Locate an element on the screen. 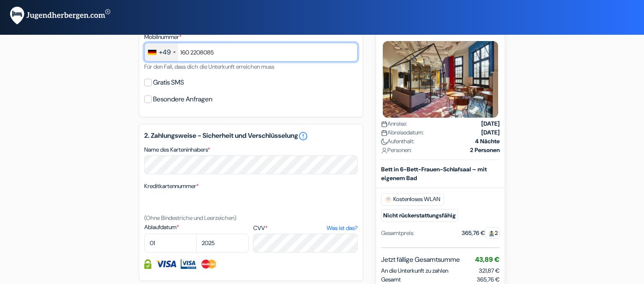 This screenshot has height=284, width=644. span: 43,89 € is located at coordinates (487, 259).